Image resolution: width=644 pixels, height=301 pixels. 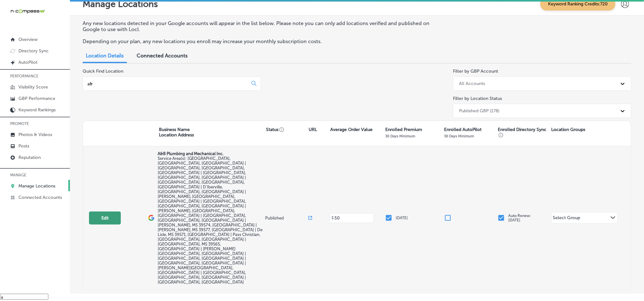 I want to click on p: Manage Locations, so click(x=37, y=186).